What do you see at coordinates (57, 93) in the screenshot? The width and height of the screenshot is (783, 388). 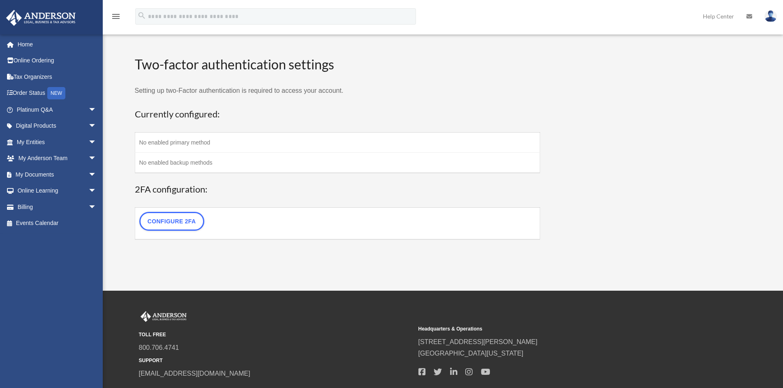 I see `a: Order StatusNEW` at bounding box center [57, 93].